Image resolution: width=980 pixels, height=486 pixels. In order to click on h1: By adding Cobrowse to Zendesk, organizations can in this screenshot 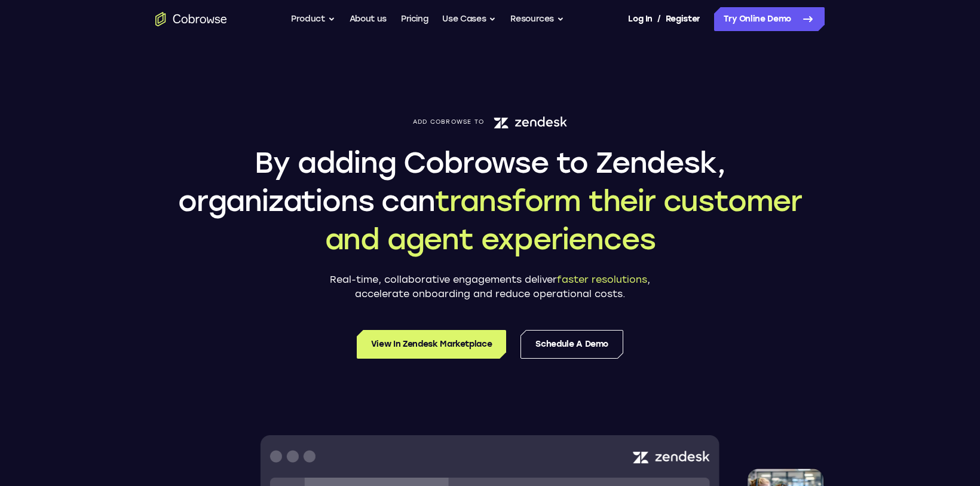, I will do `click(490, 200)`.